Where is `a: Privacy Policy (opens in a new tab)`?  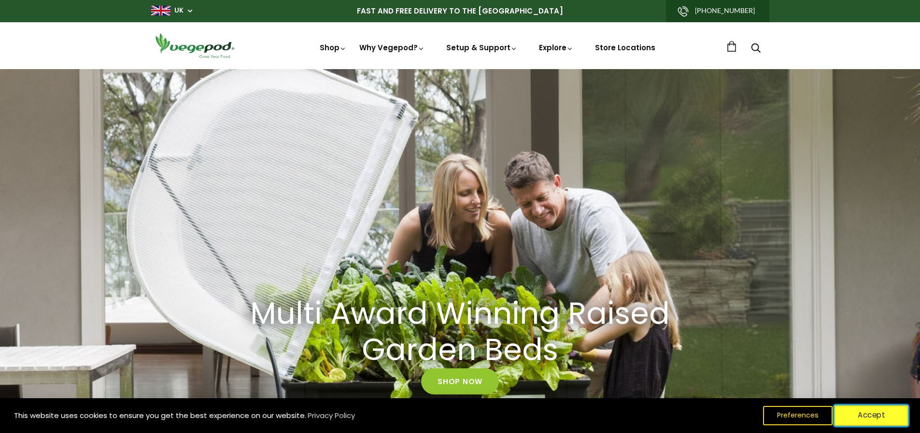 a: Privacy Policy (opens in a new tab) is located at coordinates (331, 416).